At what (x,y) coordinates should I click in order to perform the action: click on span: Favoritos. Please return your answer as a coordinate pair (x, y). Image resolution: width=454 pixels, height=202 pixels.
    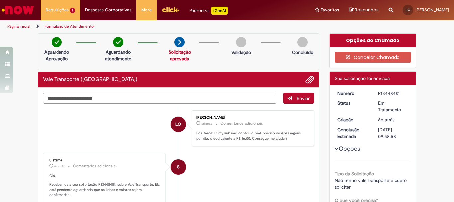
    Looking at the image, I should click on (330, 10).